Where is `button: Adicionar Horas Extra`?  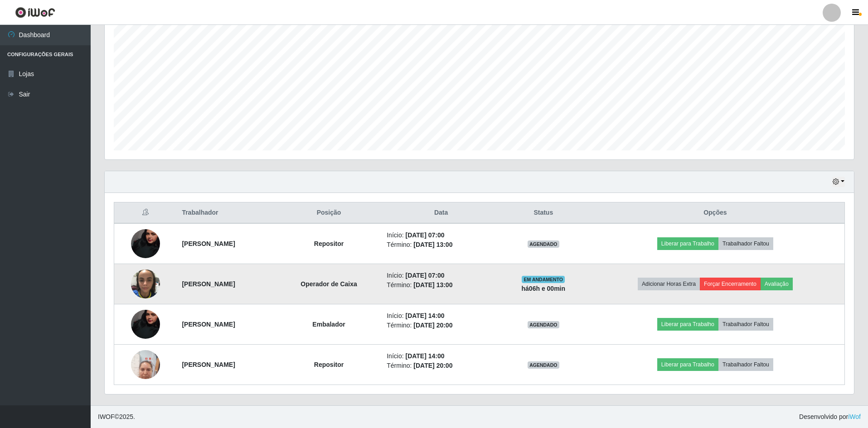 button: Adicionar Horas Extra is located at coordinates (668, 284).